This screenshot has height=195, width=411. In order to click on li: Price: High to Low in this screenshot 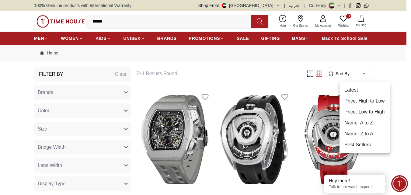, I will do `click(365, 101)`.